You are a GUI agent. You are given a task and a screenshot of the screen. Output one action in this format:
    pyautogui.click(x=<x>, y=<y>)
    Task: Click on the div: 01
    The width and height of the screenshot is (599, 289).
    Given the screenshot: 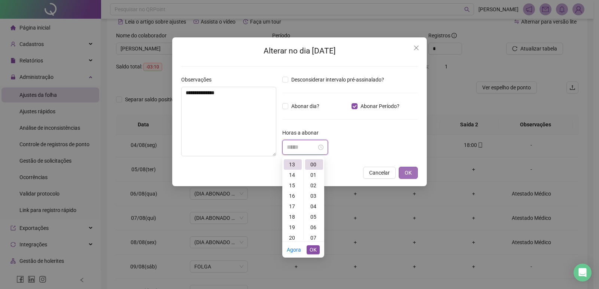 What is the action you would take?
    pyautogui.click(x=314, y=175)
    